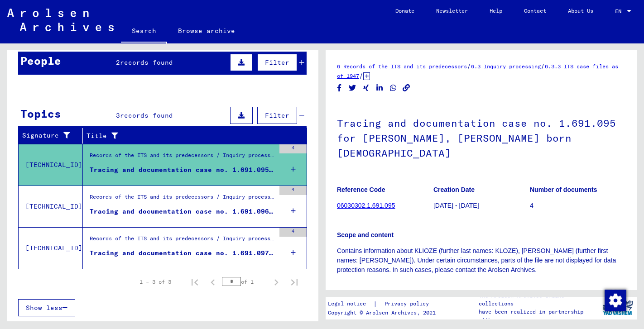  I want to click on button: Share on Twitter, so click(352, 88).